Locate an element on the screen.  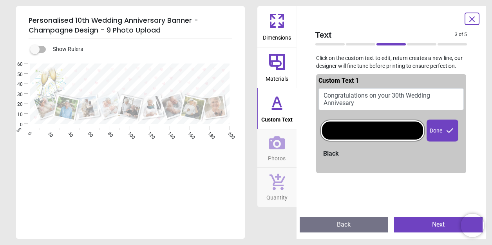
span: Materials is located at coordinates (277, 77).